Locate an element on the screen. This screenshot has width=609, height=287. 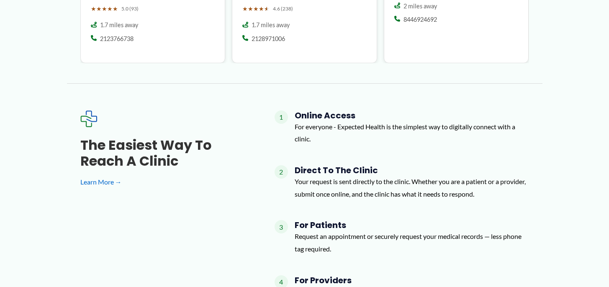
span: 2123766738 is located at coordinates (117, 39).